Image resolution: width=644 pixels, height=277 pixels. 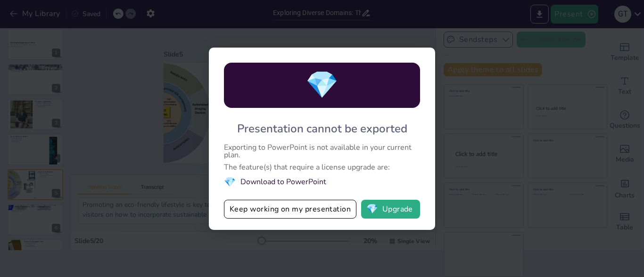 I want to click on div: The feature(s) that require a license upgrade are:, so click(x=322, y=167).